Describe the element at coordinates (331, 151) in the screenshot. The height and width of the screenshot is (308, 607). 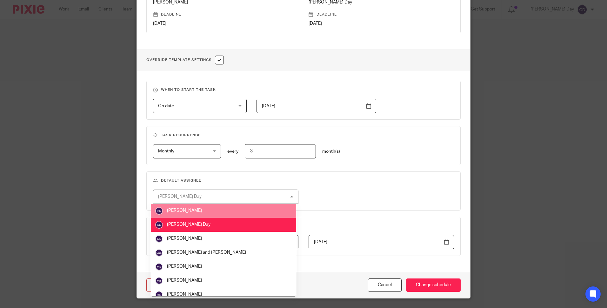
I see `span: month(s)` at that location.